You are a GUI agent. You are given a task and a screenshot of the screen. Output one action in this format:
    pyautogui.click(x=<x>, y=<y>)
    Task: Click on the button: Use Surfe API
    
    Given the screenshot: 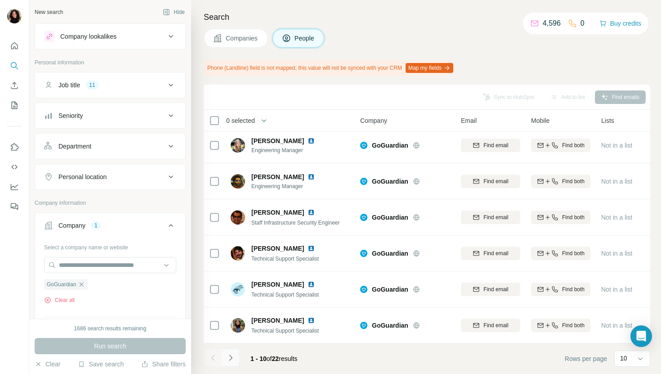 What is the action you would take?
    pyautogui.click(x=14, y=167)
    